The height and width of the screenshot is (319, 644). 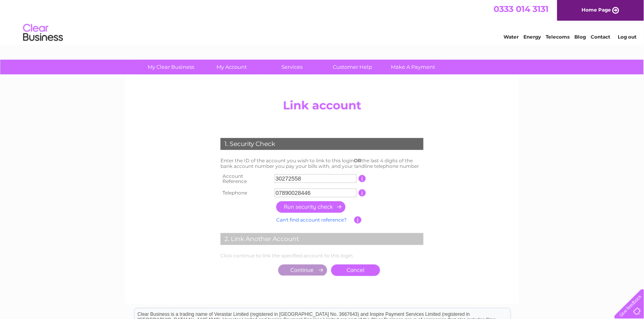 I want to click on a: Energy, so click(x=533, y=37).